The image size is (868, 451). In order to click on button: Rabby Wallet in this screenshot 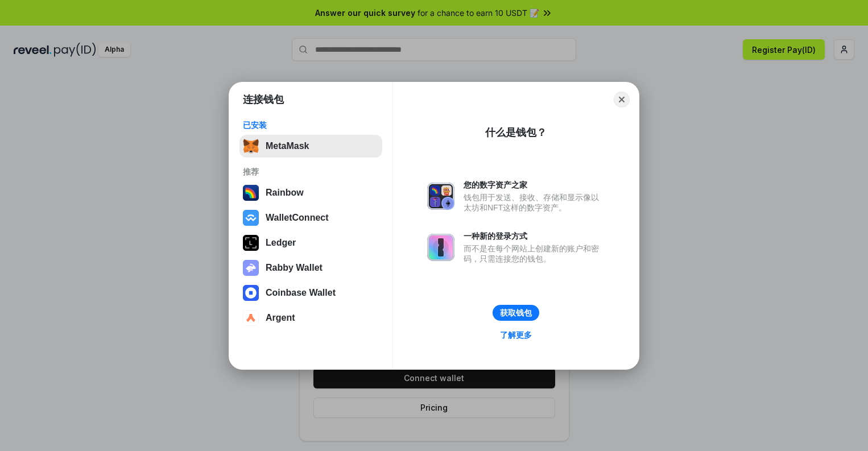, I will do `click(311, 268)`.